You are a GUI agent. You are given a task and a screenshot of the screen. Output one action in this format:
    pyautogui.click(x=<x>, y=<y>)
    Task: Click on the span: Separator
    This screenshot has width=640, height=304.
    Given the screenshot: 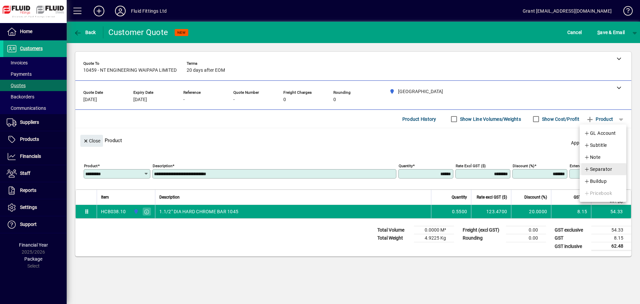 What is the action you would take?
    pyautogui.click(x=598, y=169)
    